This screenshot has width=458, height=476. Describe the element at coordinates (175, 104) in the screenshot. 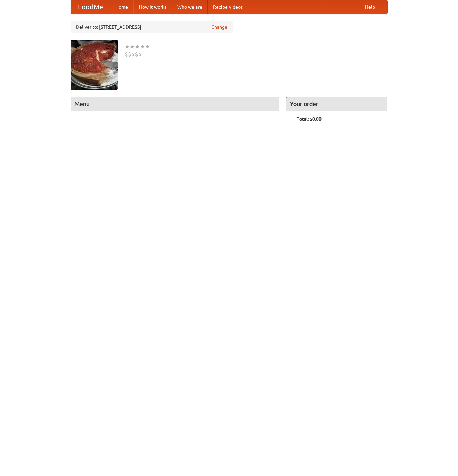

I see `h4: Menu` at that location.